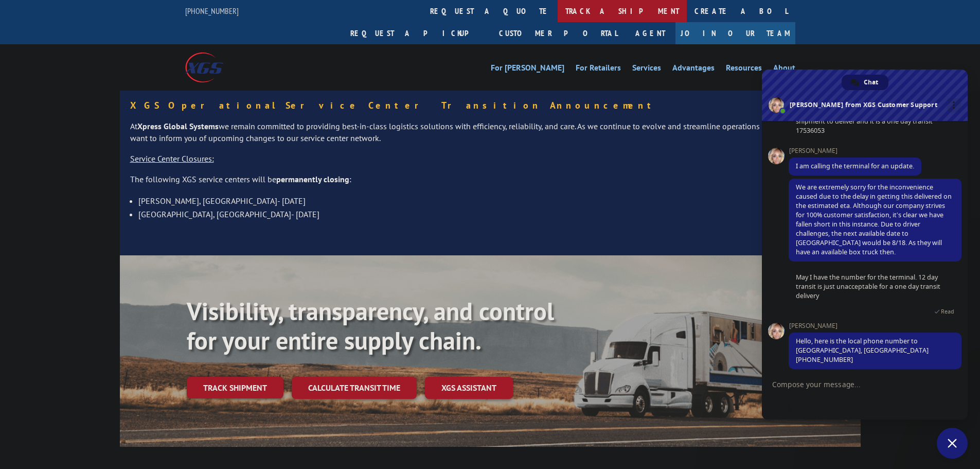 This screenshot has width=980, height=469. I want to click on u: Service Center Closures:, so click(172, 158).